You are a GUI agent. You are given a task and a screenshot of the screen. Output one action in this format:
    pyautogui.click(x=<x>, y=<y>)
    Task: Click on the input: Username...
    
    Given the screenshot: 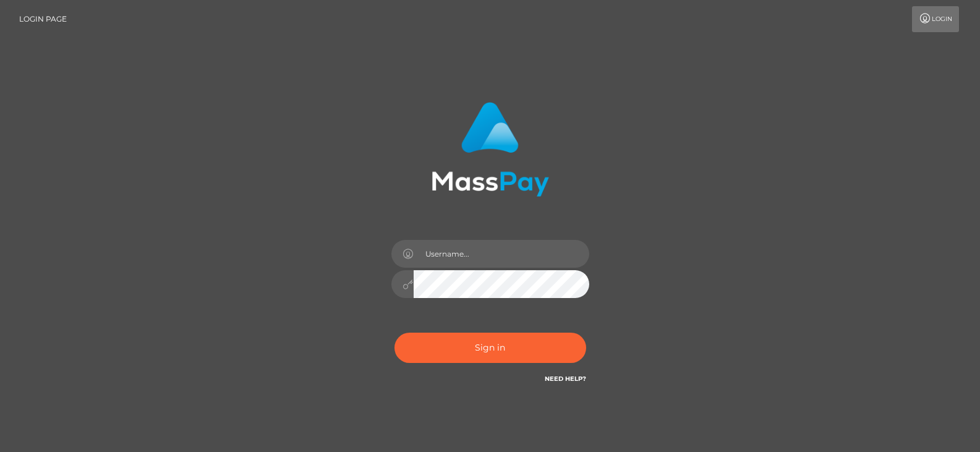 What is the action you would take?
    pyautogui.click(x=502, y=254)
    